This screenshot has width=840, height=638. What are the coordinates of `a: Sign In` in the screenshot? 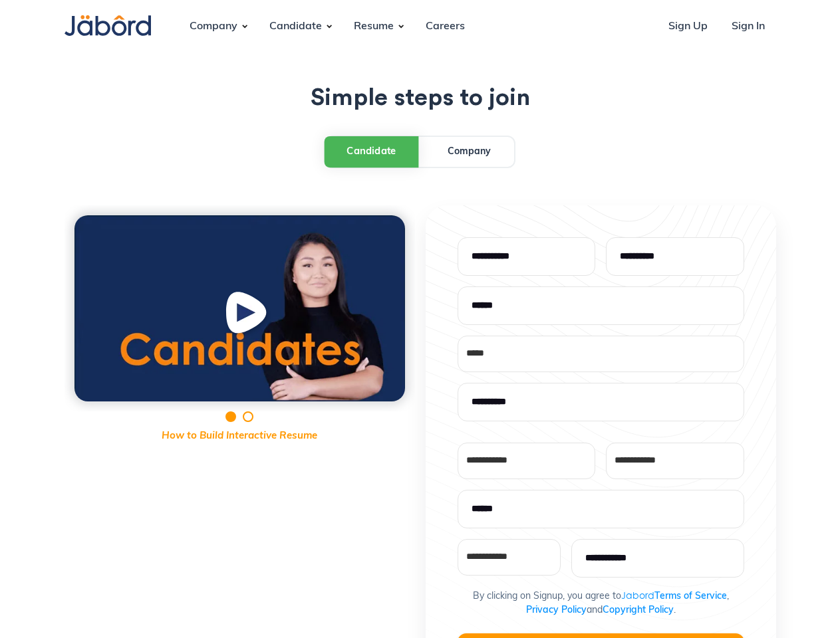 It's located at (748, 26).